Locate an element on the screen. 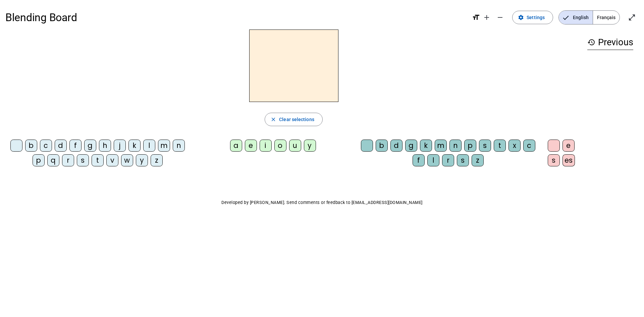 This screenshot has height=317, width=644. div: q is located at coordinates (53, 160).